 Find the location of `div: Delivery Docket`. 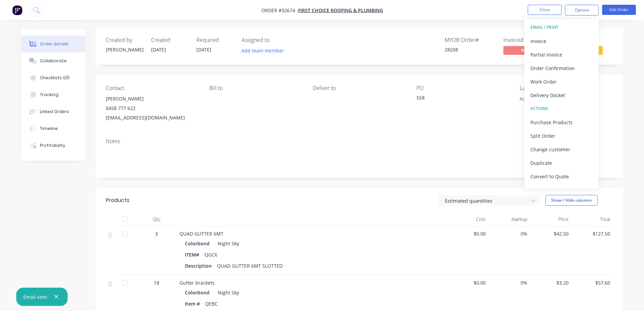

div: Delivery Docket is located at coordinates (561, 95).